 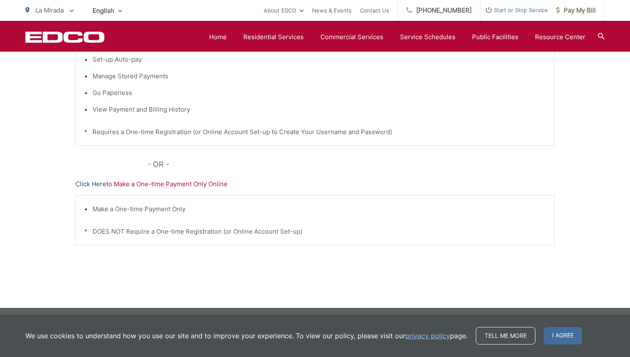 I want to click on a: About EDCO, so click(x=284, y=10).